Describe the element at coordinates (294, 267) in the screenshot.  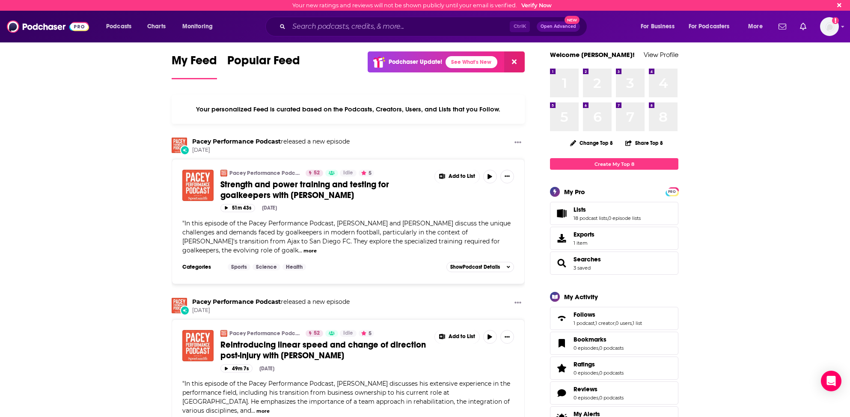
I see `a: Health` at that location.